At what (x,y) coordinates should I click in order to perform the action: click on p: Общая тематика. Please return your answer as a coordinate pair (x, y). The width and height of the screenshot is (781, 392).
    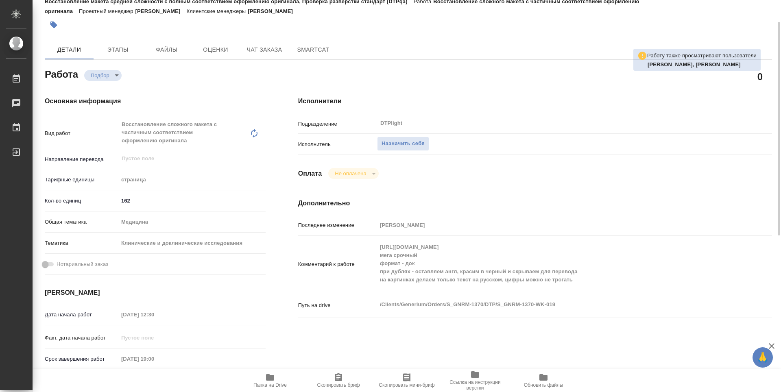
    Looking at the image, I should click on (81, 222).